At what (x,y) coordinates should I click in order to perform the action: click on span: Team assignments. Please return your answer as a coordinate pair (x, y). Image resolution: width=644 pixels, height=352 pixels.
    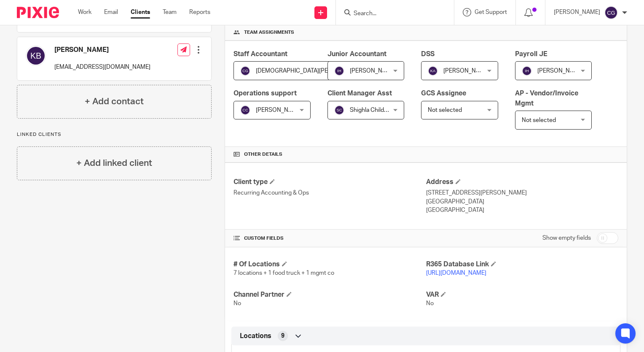
    Looking at the image, I should click on (269, 33).